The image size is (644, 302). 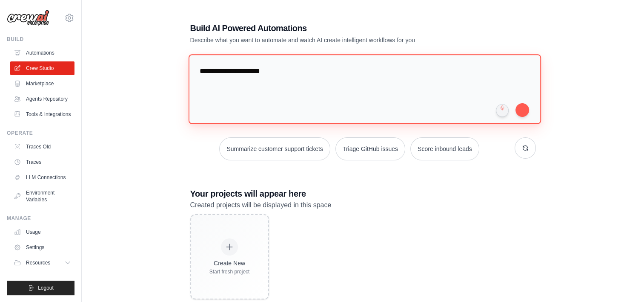 I want to click on div: Create New, so click(x=229, y=263).